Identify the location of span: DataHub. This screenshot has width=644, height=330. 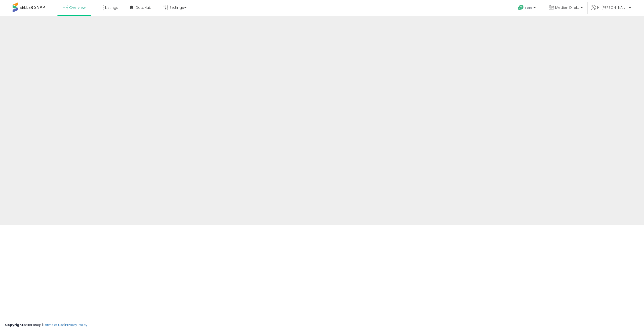
(143, 7).